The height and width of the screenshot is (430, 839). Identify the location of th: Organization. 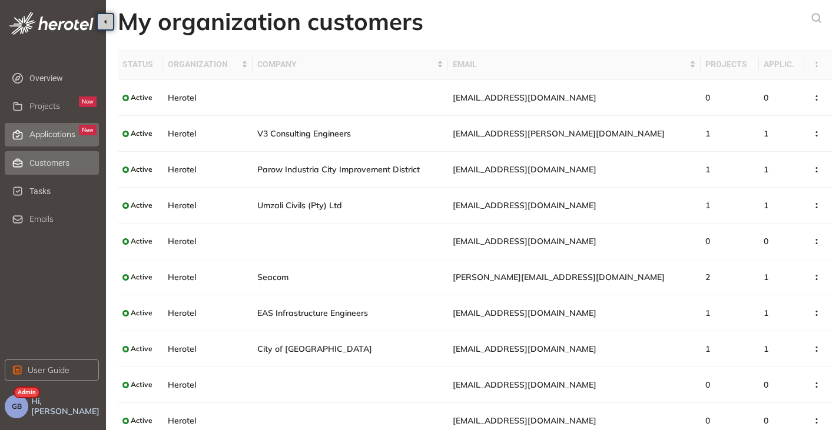
(207, 64).